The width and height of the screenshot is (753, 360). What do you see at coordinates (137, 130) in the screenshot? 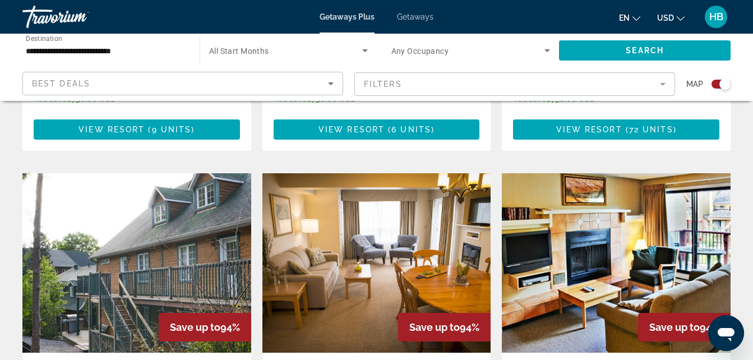
I see `a: View Resort(9 units)` at bounding box center [137, 130].